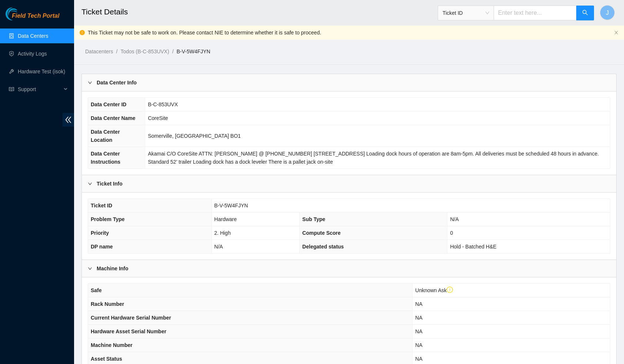 This screenshot has width=624, height=364. I want to click on span: Safe, so click(96, 290).